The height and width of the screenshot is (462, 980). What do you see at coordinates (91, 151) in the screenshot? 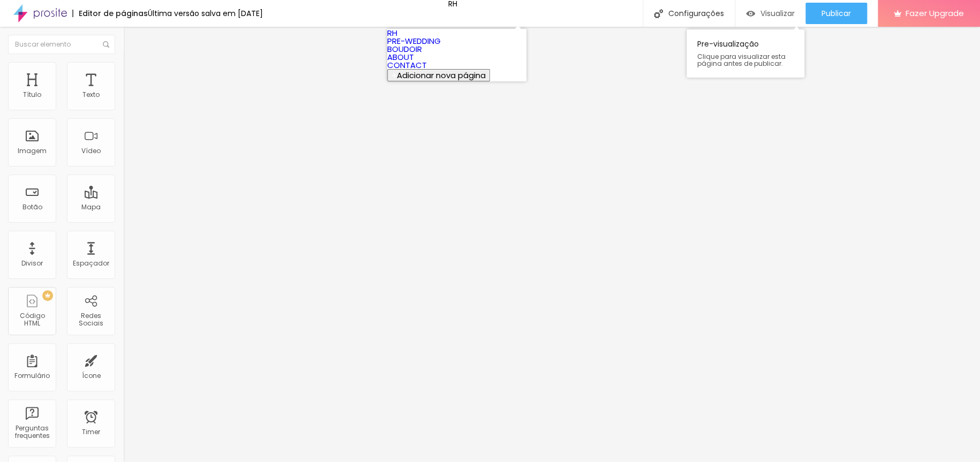
I see `div: Vídeo` at bounding box center [91, 151].